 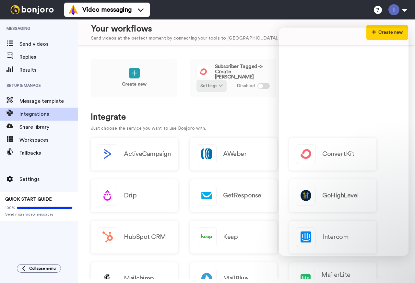 What do you see at coordinates (147, 154) in the screenshot?
I see `h2: ActiveCampaign` at bounding box center [147, 154].